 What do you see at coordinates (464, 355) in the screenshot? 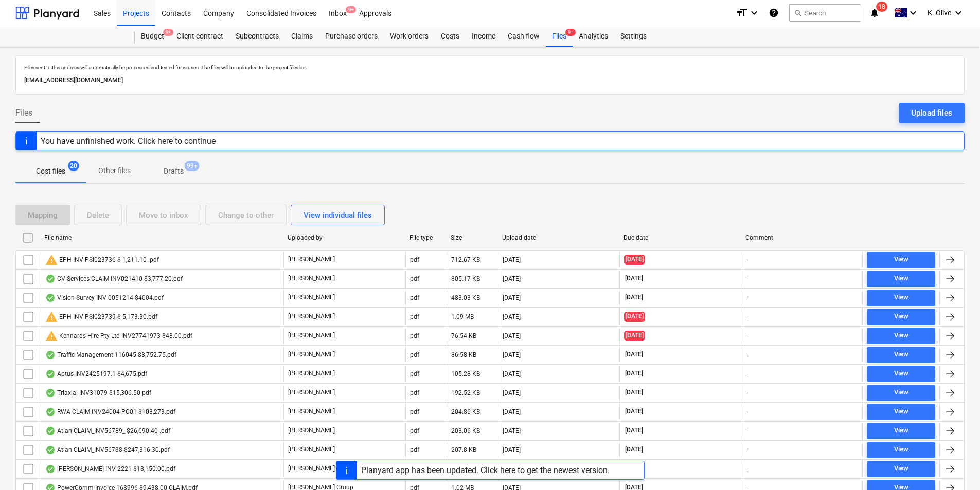
I see `div: 86.58 KB` at bounding box center [464, 355].